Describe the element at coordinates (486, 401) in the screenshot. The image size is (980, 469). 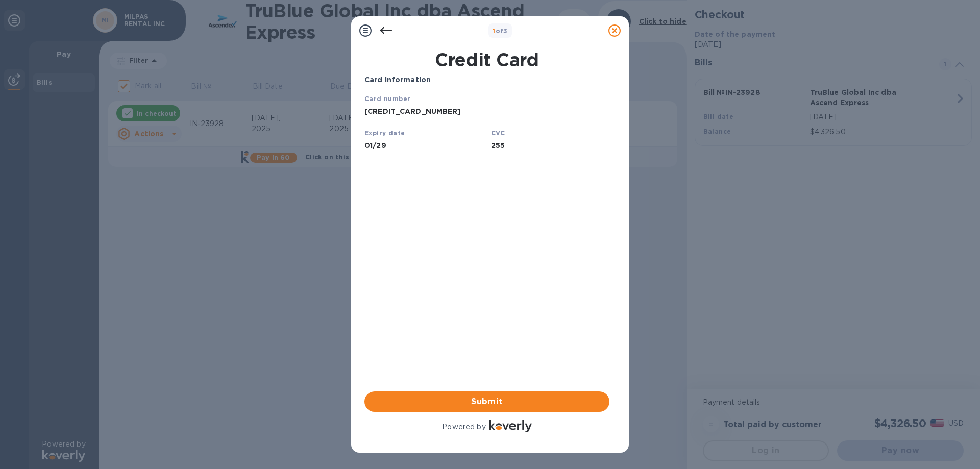
I see `button: Submit` at that location.